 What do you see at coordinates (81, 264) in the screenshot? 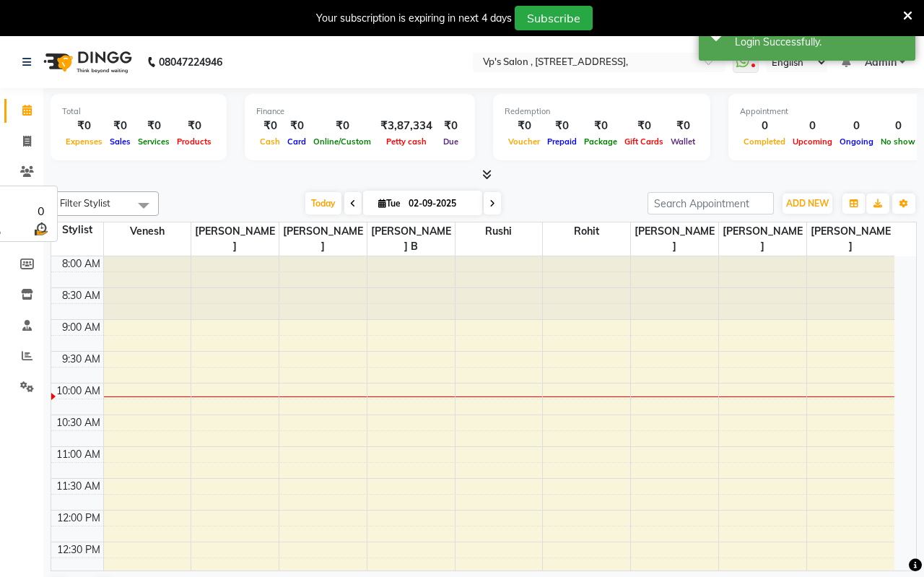
I see `div: 8:00 AM` at bounding box center [81, 264].